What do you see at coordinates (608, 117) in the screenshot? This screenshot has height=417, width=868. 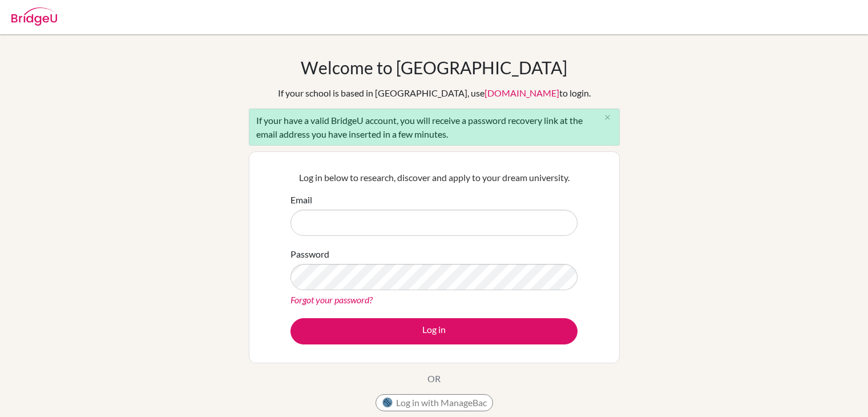 I see `i: close` at bounding box center [608, 117].